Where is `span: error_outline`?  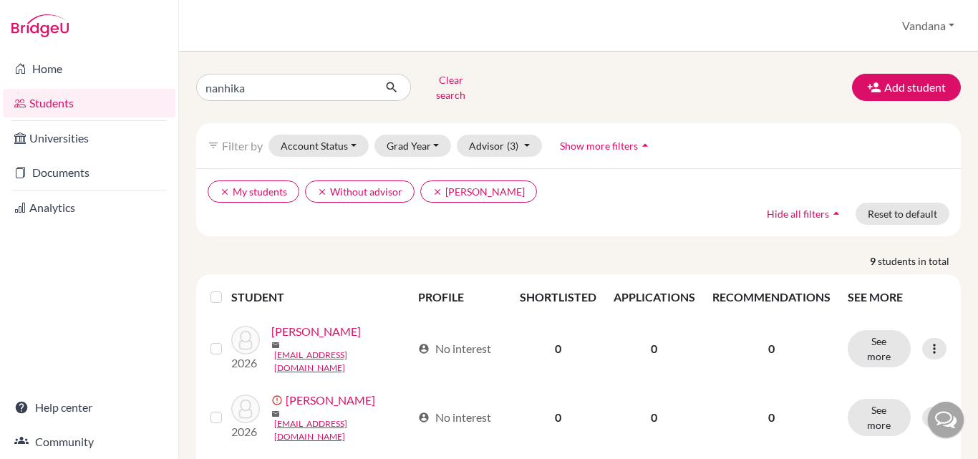 span: error_outline is located at coordinates (278, 400).